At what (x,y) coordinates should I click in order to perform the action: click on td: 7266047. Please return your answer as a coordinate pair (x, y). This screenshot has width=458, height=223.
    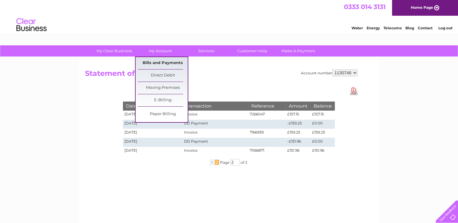
    Looking at the image, I should click on (267, 115).